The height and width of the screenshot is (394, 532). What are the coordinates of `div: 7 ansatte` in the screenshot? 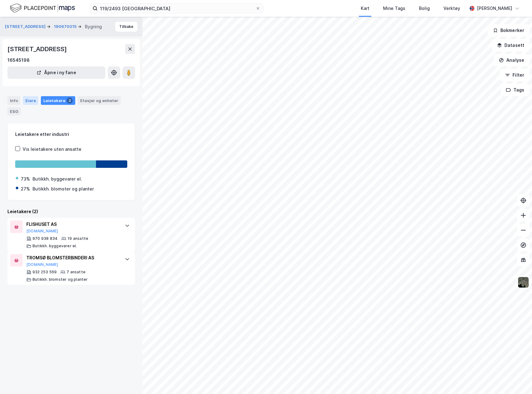 It's located at (76, 272).